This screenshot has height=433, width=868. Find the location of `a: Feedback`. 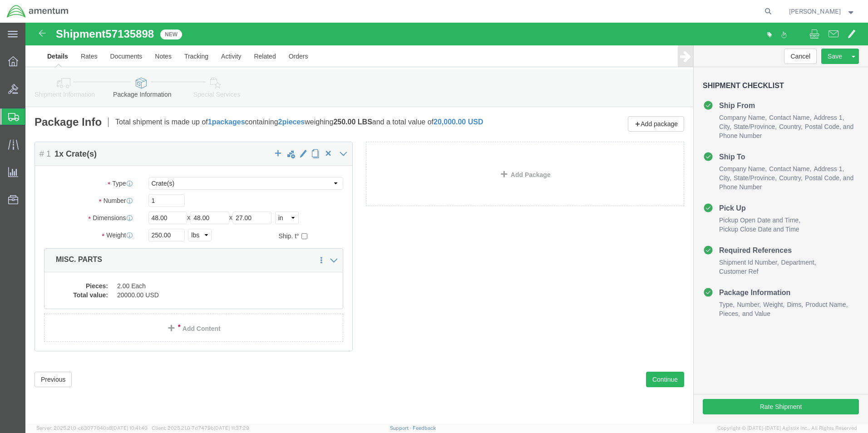

a: Feedback is located at coordinates (424, 428).